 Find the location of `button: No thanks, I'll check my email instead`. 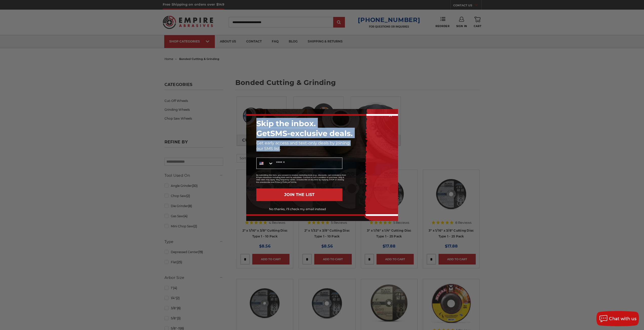

button: No thanks, I'll check my email instead is located at coordinates (297, 209).